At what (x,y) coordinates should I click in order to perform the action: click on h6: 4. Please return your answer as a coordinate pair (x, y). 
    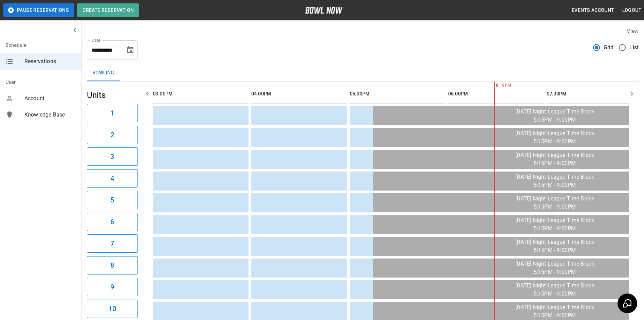
    Looking at the image, I should click on (112, 178).